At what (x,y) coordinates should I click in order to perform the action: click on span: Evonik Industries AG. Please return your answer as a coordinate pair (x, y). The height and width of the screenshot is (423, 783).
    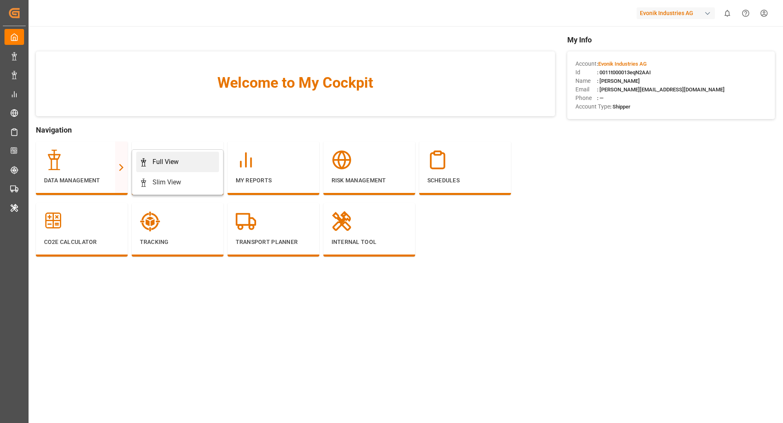
    Looking at the image, I should click on (623, 64).